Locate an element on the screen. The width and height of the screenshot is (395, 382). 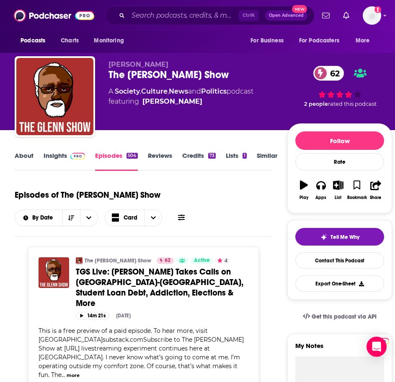
span: Charts is located at coordinates (70, 41).